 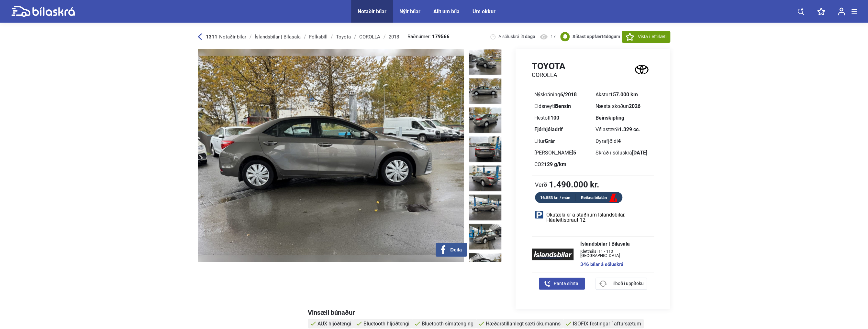 What do you see at coordinates (278, 37) in the screenshot?
I see `div: Íslandsbílar | Bílasala` at bounding box center [278, 37].